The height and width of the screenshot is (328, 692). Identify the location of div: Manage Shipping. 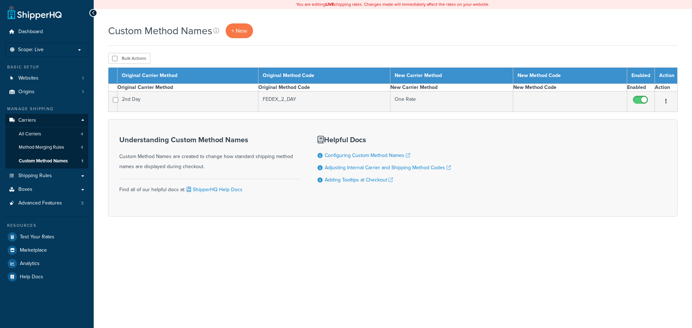
(47, 109).